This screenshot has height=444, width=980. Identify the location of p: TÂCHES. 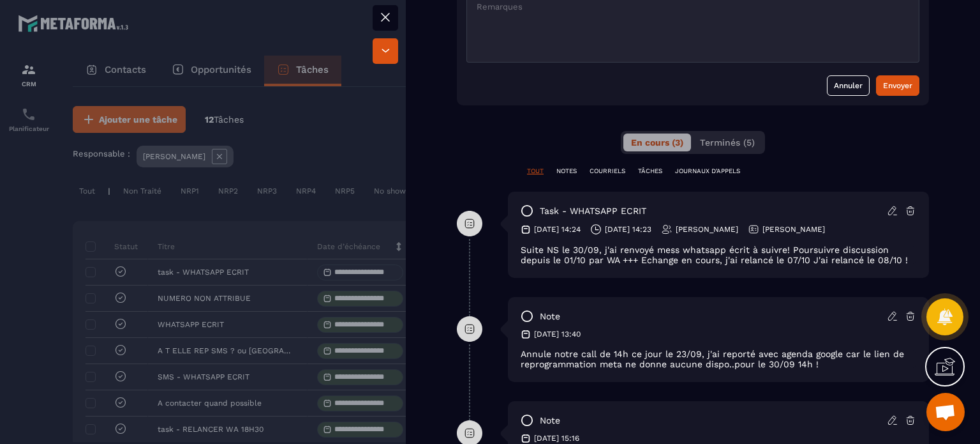
(650, 171).